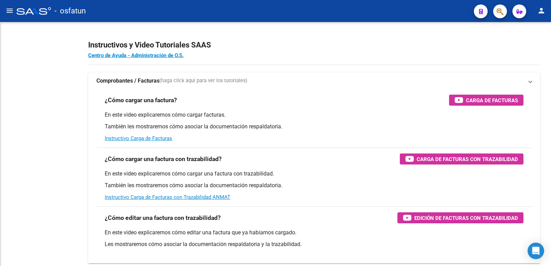 This screenshot has width=551, height=266. What do you see at coordinates (462, 159) in the screenshot?
I see `button: Carga de Facturas con Trazabilidad` at bounding box center [462, 159].